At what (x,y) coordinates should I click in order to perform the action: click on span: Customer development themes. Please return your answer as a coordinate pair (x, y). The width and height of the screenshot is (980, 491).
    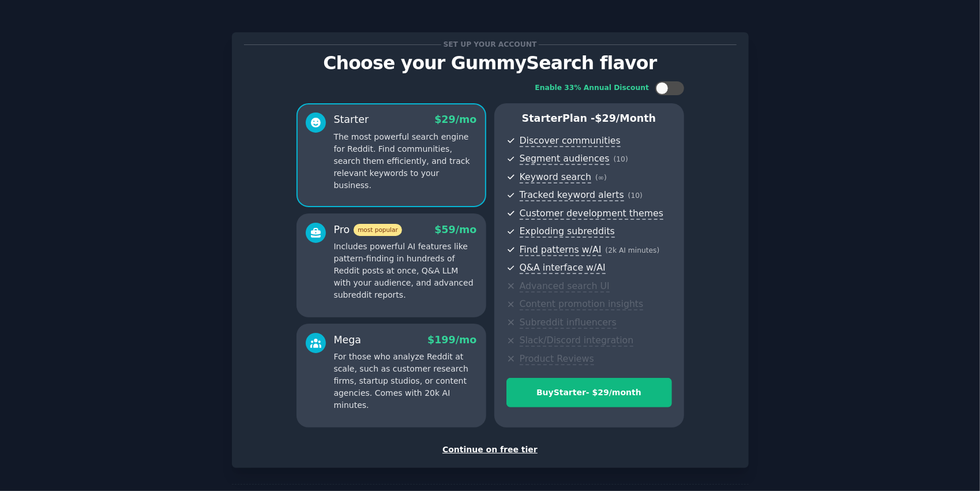
    Looking at the image, I should click on (592, 214).